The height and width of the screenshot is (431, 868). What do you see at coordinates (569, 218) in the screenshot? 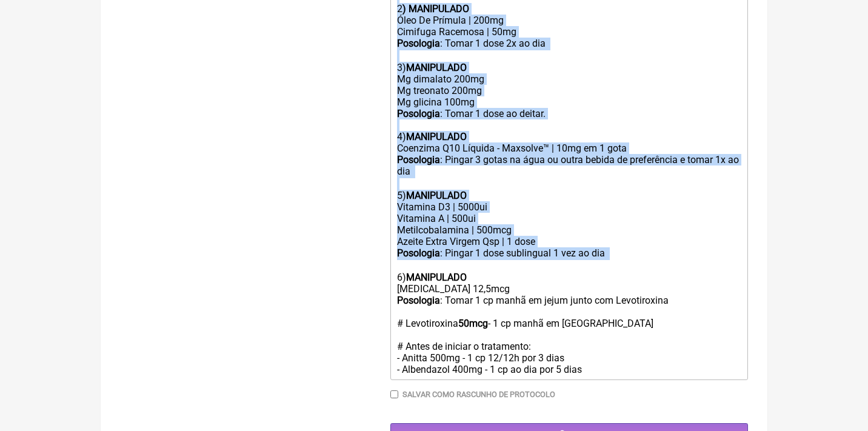
I see `div: Vitamina A | 500ui` at bounding box center [569, 218].